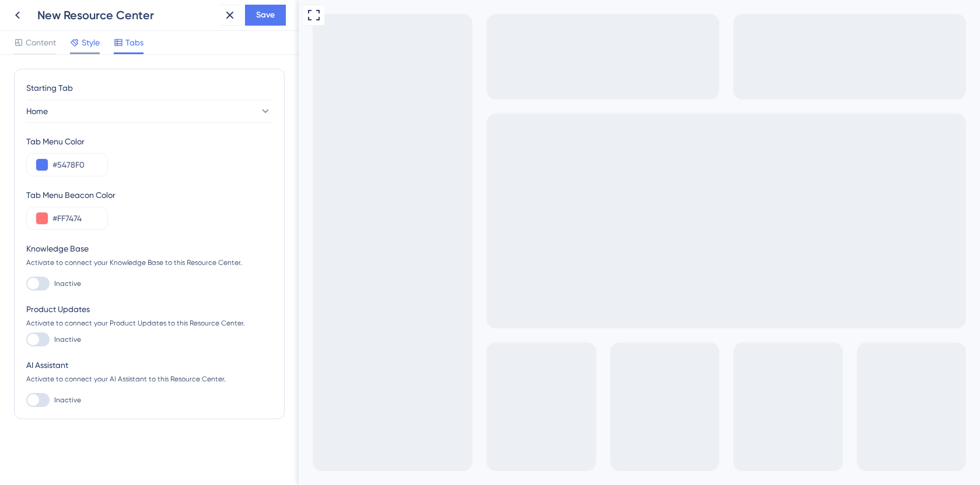 The image size is (980, 485). What do you see at coordinates (149, 195) in the screenshot?
I see `div: Tab Menu Beacon Color` at bounding box center [149, 195].